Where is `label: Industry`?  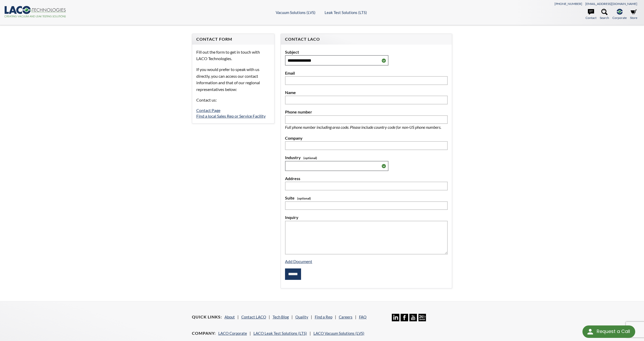
label: Industry is located at coordinates (366, 158).